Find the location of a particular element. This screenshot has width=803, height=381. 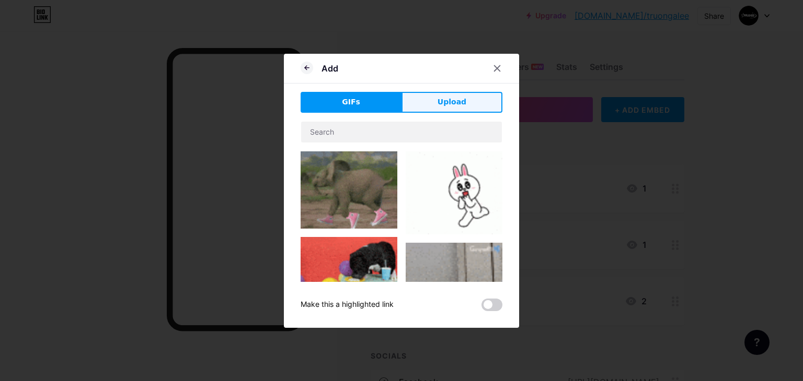

span: GIFs is located at coordinates (351, 102).